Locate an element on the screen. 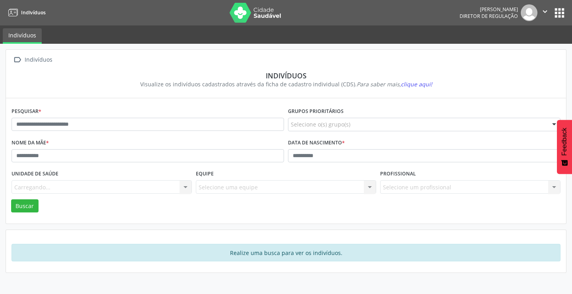 The image size is (572, 294). label: Data de nascimento is located at coordinates (316, 143).